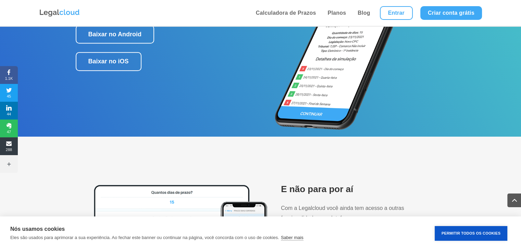  Describe the element at coordinates (109, 61) in the screenshot. I see `a: Baixar no iOS` at that location.